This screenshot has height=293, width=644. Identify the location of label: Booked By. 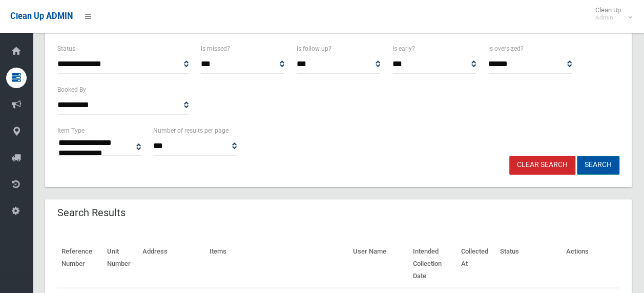
(72, 90).